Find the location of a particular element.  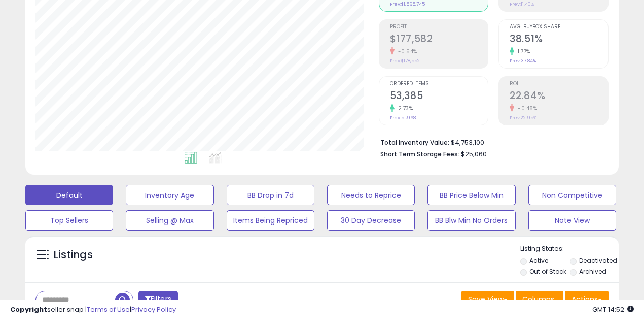

small: -0.48% is located at coordinates (525, 108).